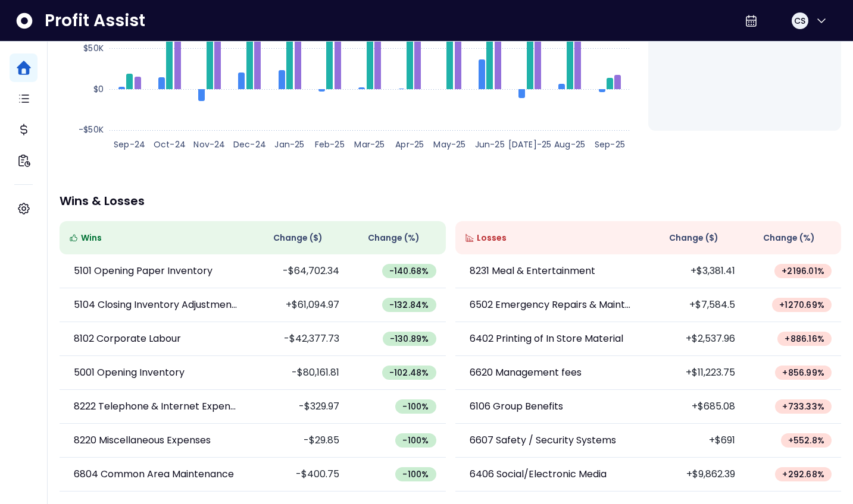 The height and width of the screenshot is (504, 853). What do you see at coordinates (330, 145) in the screenshot?
I see `text: Feb-25` at bounding box center [330, 145].